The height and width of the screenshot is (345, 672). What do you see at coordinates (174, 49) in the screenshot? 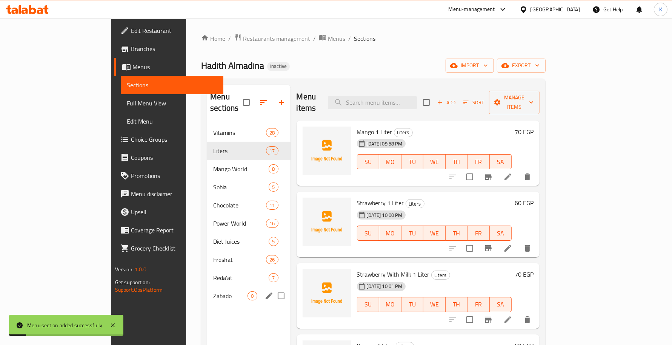
I see `span: Branches` at bounding box center [174, 49].